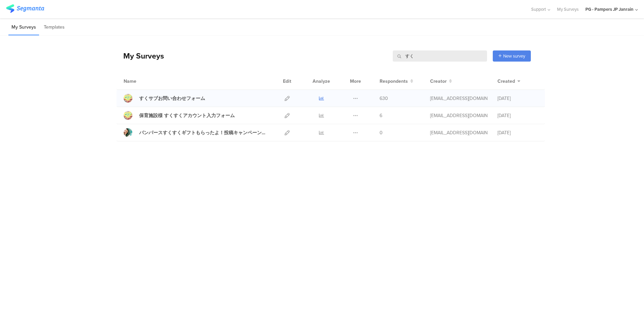  What do you see at coordinates (187, 115) in the screenshot?
I see `div: 保育施設様 すくすくアカウント入力フォーム` at bounding box center [187, 115].